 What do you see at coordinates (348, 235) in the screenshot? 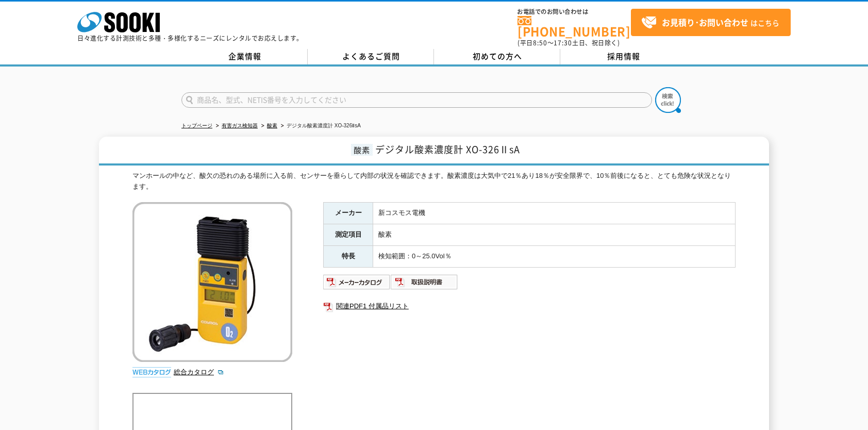
I see `th: 測定項目` at bounding box center [348, 235].